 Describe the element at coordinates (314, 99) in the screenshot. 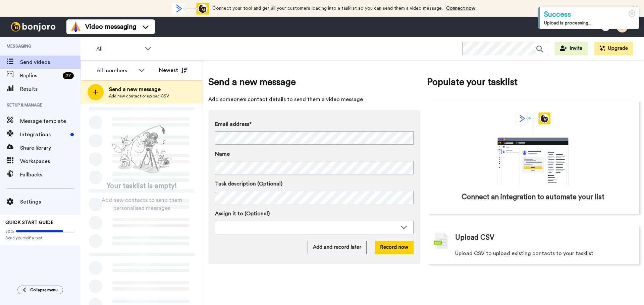

I see `span: Add someone's contact details to send them a video message` at that location.